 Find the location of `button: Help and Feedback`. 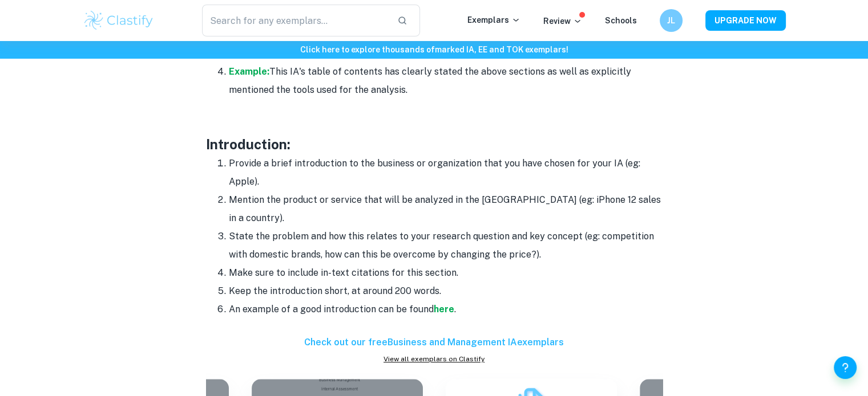

button: Help and Feedback is located at coordinates (845, 368).